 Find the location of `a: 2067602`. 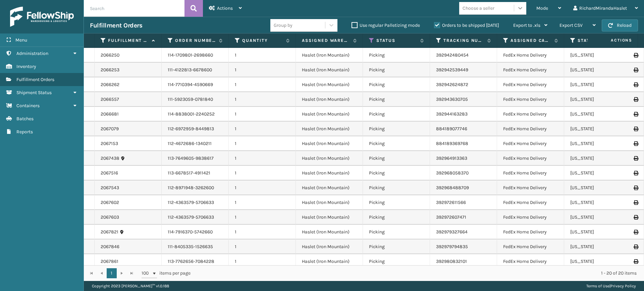

a: 2067602 is located at coordinates (110, 202).